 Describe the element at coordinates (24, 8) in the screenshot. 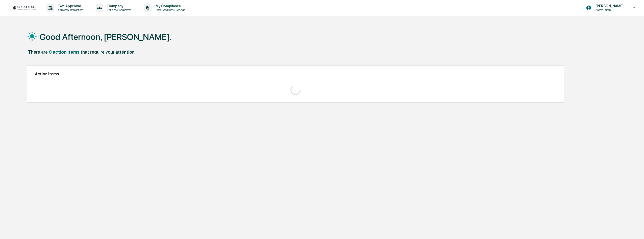

I see `img: logo` at that location.